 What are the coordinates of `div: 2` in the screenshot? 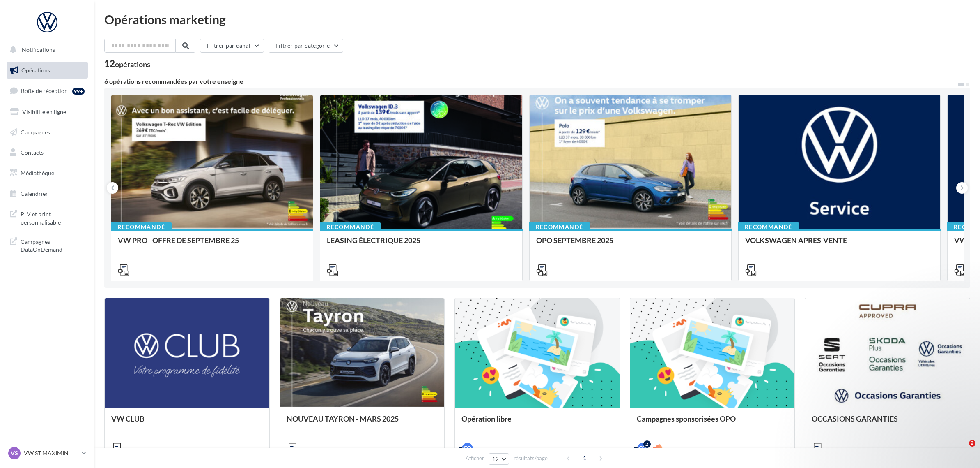 It's located at (647, 444).